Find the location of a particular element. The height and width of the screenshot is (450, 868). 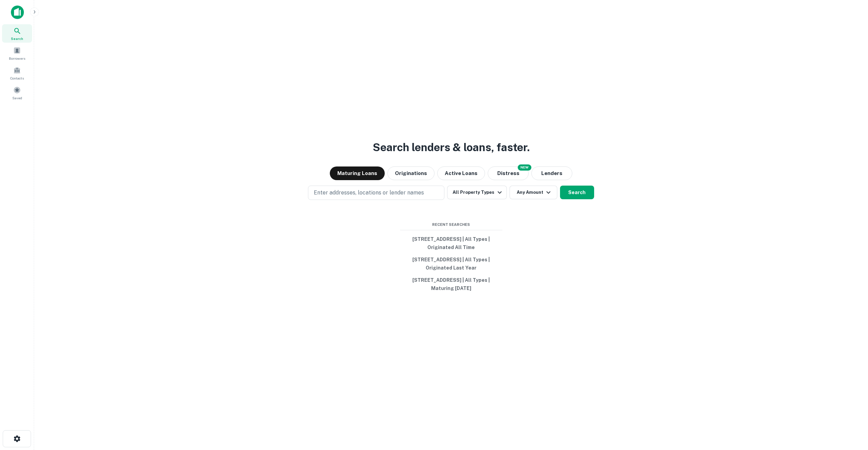

button: Active Loans is located at coordinates (461, 173).